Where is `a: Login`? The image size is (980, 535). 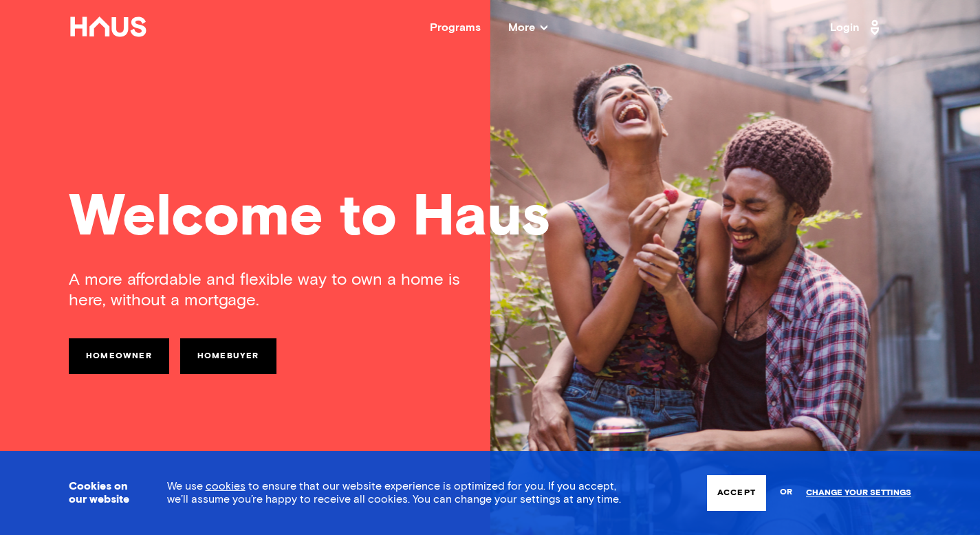 a: Login is located at coordinates (857, 28).